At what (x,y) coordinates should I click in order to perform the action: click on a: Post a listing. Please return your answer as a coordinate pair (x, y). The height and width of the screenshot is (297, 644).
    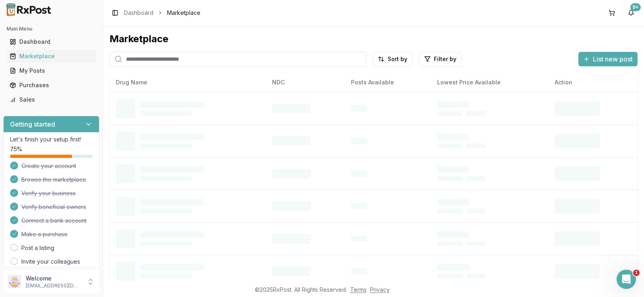
    Looking at the image, I should click on (38, 248).